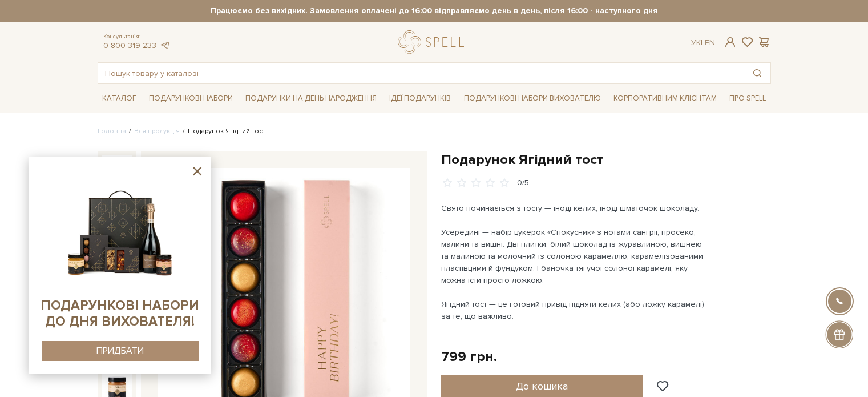  Describe the element at coordinates (757, 73) in the screenshot. I see `button: Пошук товару у каталозі` at that location.